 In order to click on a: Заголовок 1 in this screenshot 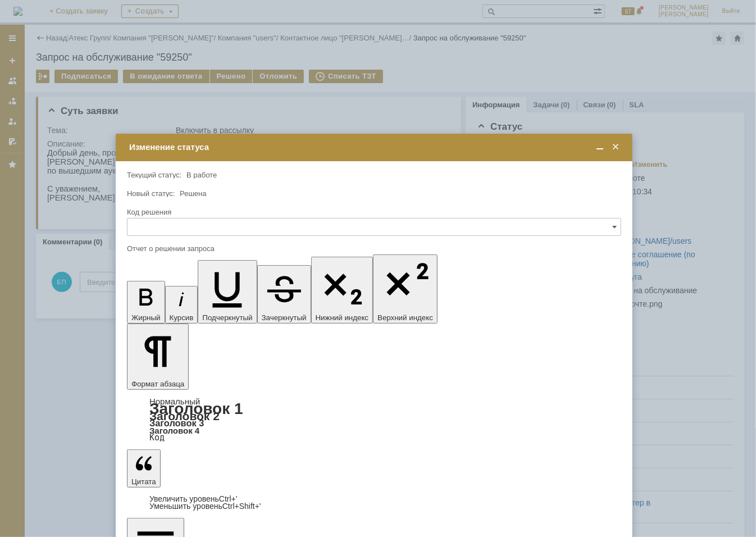, I will do `click(196, 408)`.